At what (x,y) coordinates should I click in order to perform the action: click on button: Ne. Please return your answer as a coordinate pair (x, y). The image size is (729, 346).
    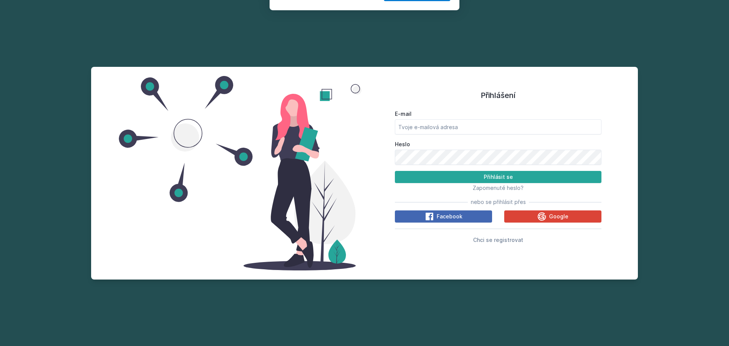
    Looking at the image, I should click on (366, 49).